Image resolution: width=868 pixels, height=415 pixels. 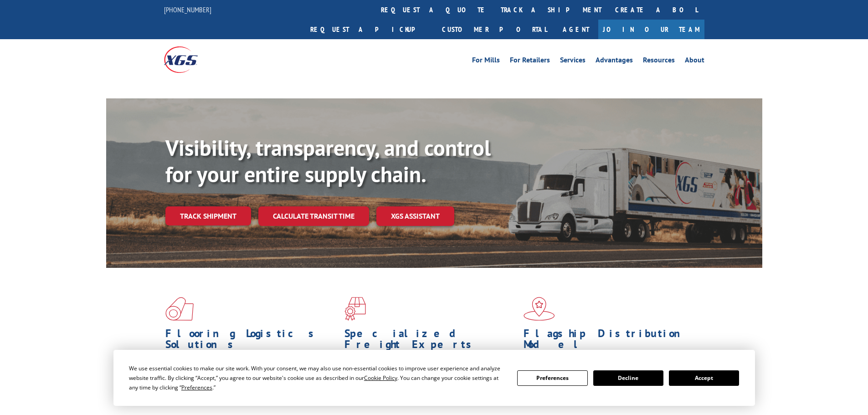 I want to click on a: Calculate transit time, so click(x=314, y=216).